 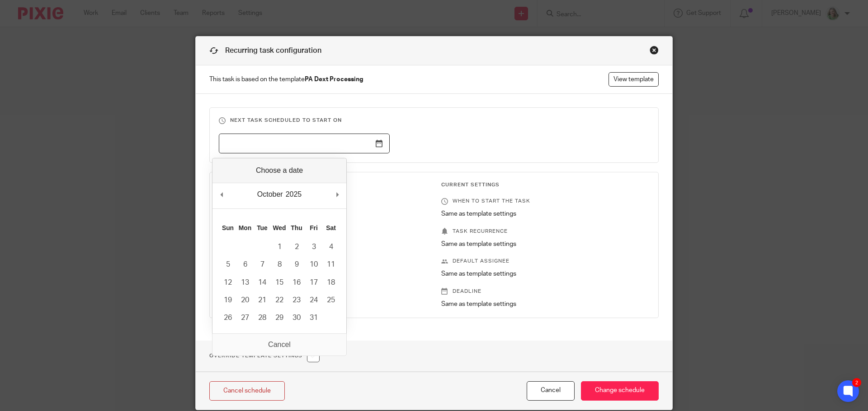 What do you see at coordinates (545, 201) in the screenshot?
I see `p: When to start the task` at bounding box center [545, 201].